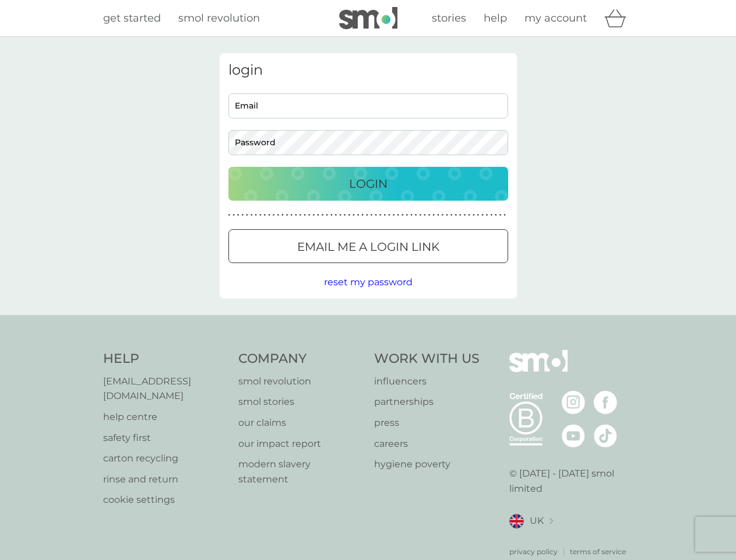  What do you see at coordinates (300, 422) in the screenshot?
I see `p: our claims` at bounding box center [300, 422].